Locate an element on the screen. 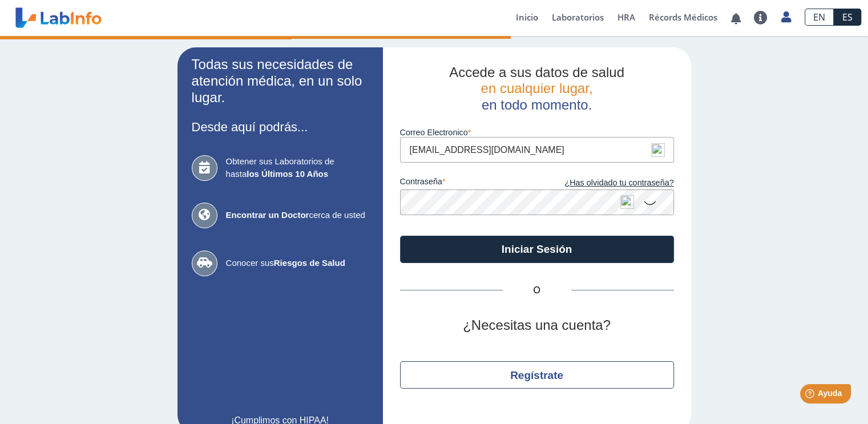 This screenshot has height=424, width=868. span: en todo momento. is located at coordinates (537, 105).